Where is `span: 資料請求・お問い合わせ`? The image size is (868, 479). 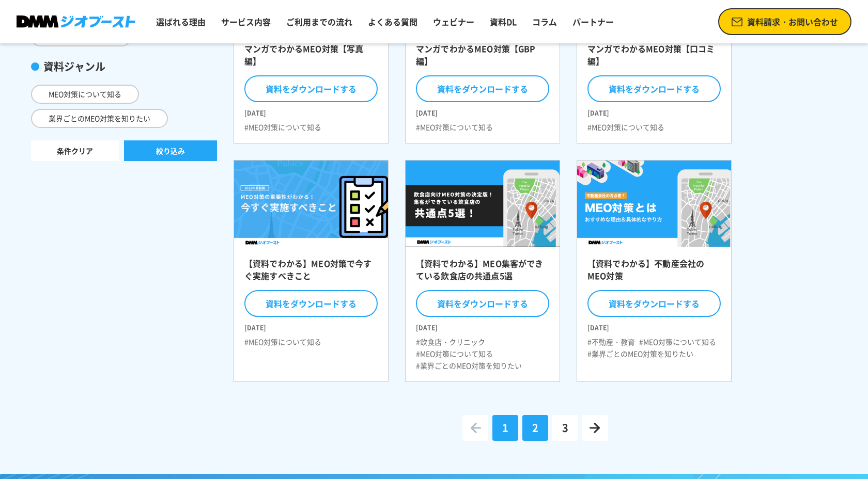
span: 資料請求・お問い合わせ is located at coordinates (793, 21).